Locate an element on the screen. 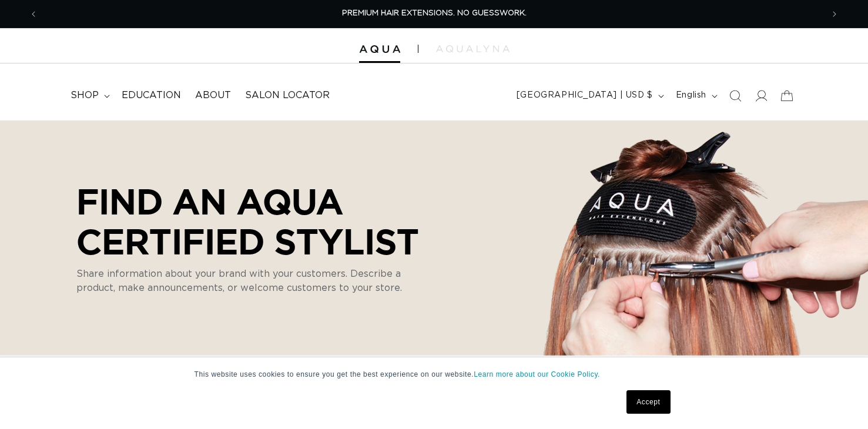 This screenshot has width=868, height=429. a: Learn more about our Cookie Policy. is located at coordinates (537, 374).